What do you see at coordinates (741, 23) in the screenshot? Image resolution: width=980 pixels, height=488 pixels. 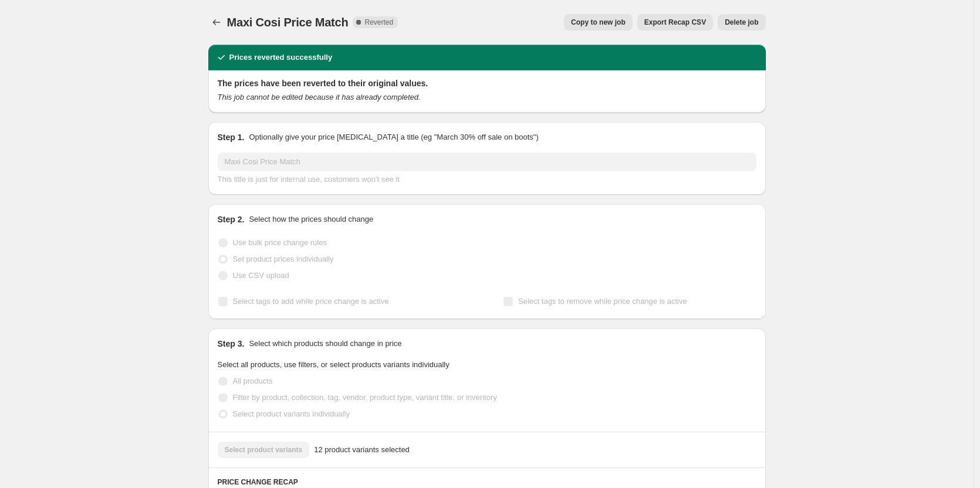 I see `button: Delete job` at bounding box center [741, 23].